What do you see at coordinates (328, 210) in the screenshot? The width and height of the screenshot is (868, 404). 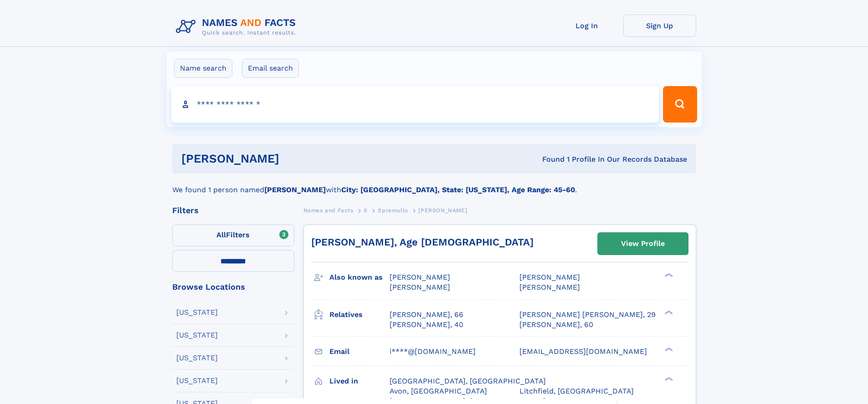 I see `a: Names and Facts` at bounding box center [328, 210].